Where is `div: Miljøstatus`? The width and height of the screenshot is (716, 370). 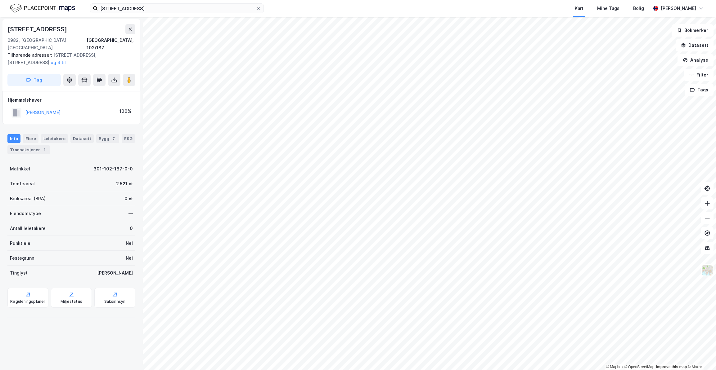 div: Miljøstatus is located at coordinates (71, 302).